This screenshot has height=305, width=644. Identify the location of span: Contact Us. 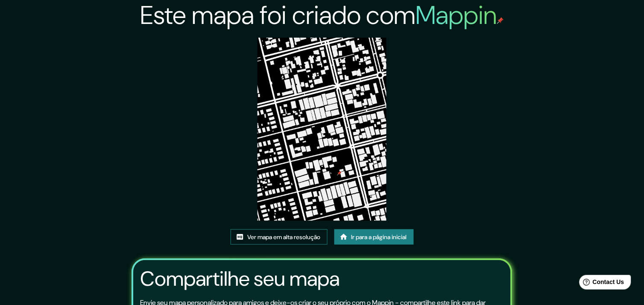
(40, 10).